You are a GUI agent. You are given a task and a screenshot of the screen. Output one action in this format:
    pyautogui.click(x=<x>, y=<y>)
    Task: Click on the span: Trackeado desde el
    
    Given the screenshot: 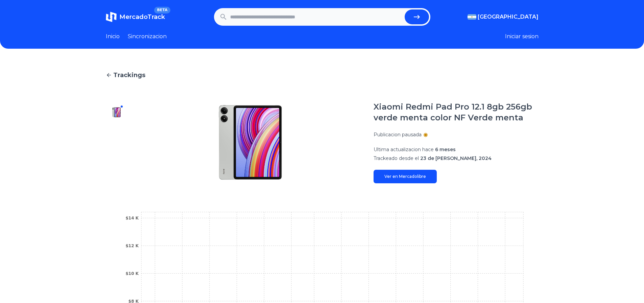 What is the action you would take?
    pyautogui.click(x=396, y=158)
    